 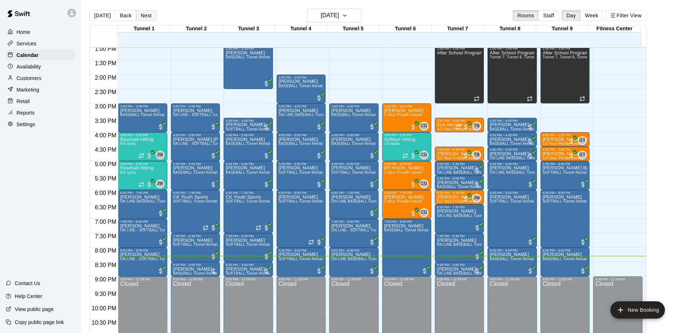 What do you see at coordinates (312, 115) in the screenshot?
I see `span: ON LINE BASEBALL Tunnel 1-6 Rental` at bounding box center [312, 115].